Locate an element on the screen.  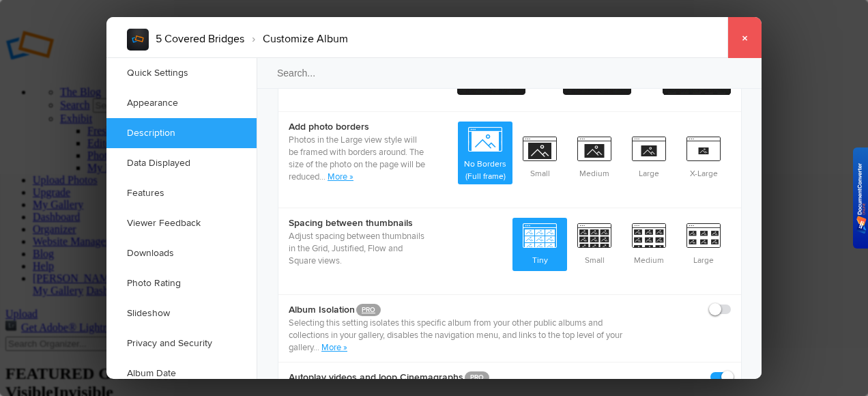
a: Data Displayed is located at coordinates (182, 163).